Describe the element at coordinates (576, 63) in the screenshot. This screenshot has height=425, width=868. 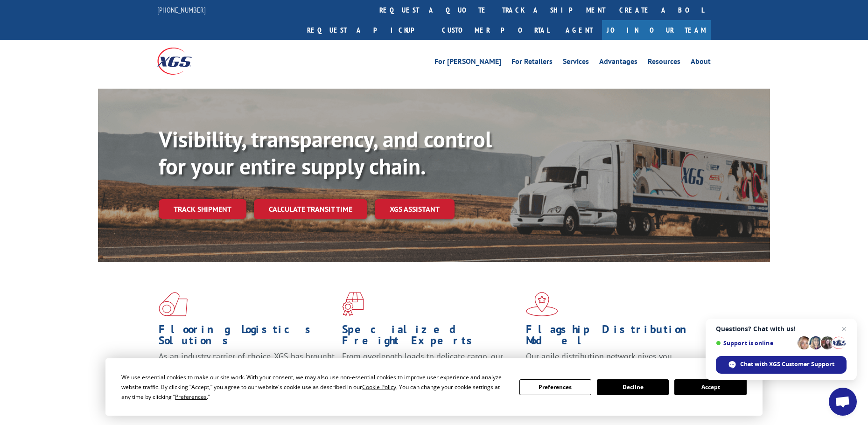
I see `a: Services` at that location.